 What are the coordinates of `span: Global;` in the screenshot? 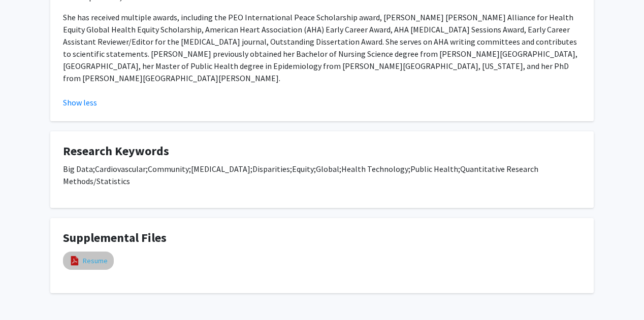 It's located at (329, 169).